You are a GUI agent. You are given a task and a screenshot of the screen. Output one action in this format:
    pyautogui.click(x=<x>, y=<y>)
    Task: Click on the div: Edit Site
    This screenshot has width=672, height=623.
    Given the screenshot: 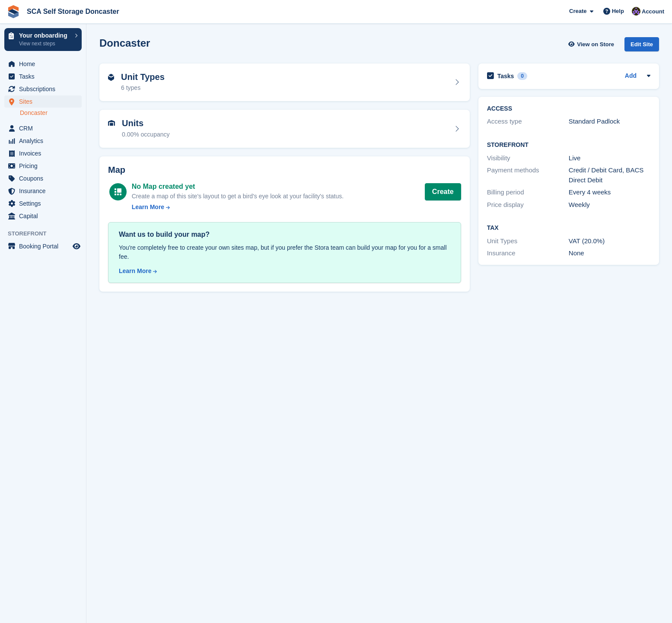 What is the action you would take?
    pyautogui.click(x=642, y=44)
    